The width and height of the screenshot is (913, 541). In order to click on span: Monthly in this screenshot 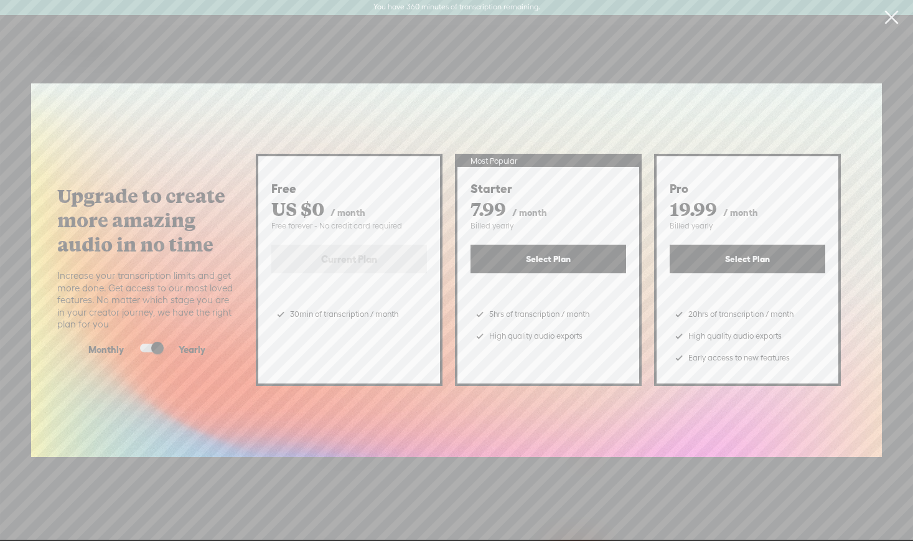, I will do `click(106, 350)`.